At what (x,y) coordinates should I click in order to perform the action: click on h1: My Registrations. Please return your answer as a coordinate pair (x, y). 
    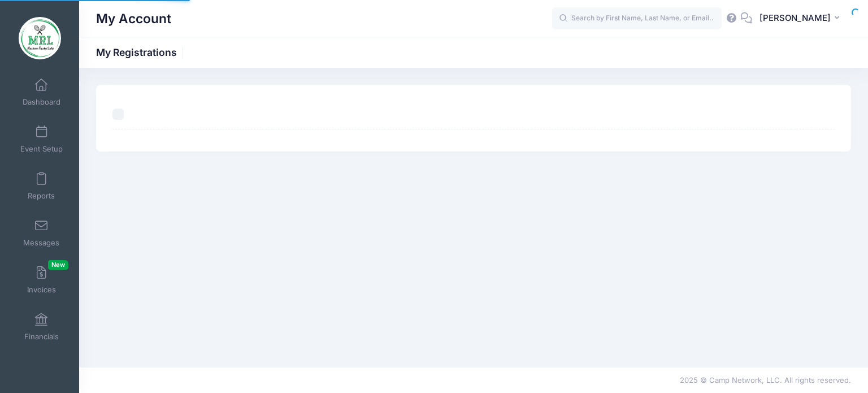
    Looking at the image, I should click on (141, 52).